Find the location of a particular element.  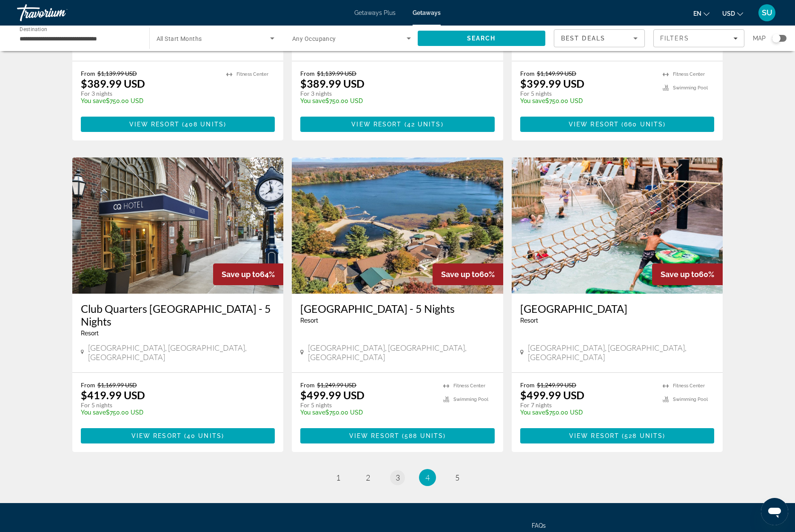

button: View Resort(660 units) is located at coordinates (617, 124).